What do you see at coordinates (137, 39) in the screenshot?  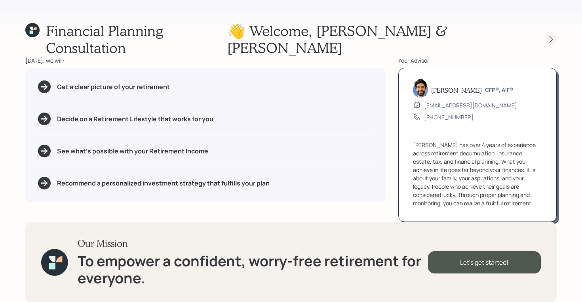 I see `h1: Financial Planning Consultation` at bounding box center [137, 39].